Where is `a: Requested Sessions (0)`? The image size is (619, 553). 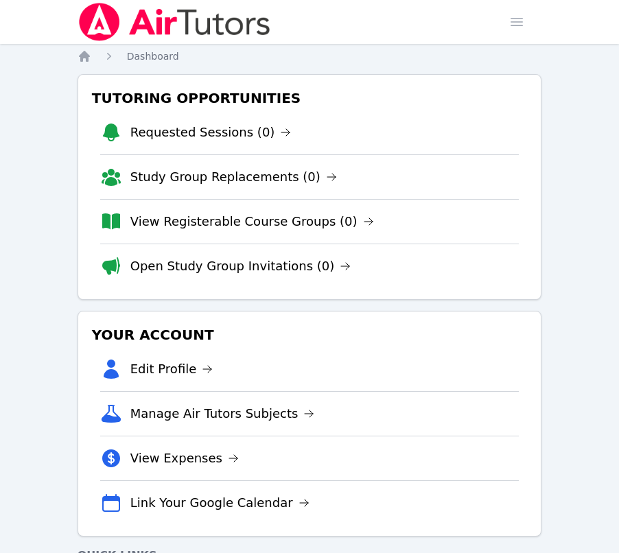 a: Requested Sessions (0) is located at coordinates (211, 133).